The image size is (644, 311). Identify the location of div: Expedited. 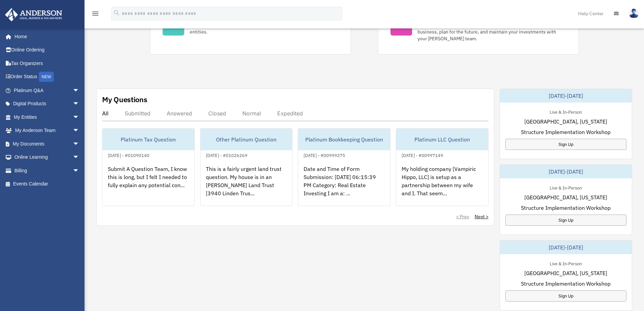
(290, 113).